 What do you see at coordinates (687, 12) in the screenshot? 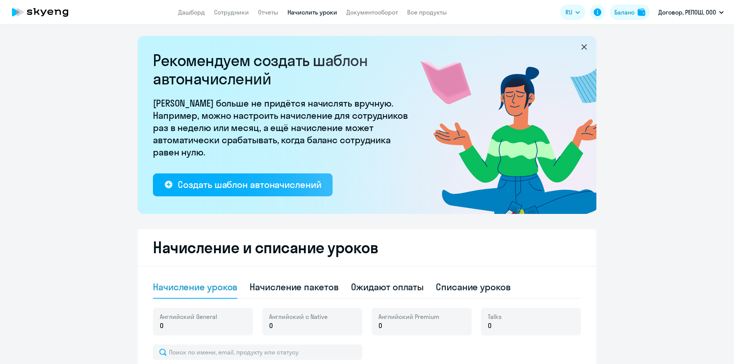
I see `p: Договор, РЕПОШ, ООО` at bounding box center [687, 12].